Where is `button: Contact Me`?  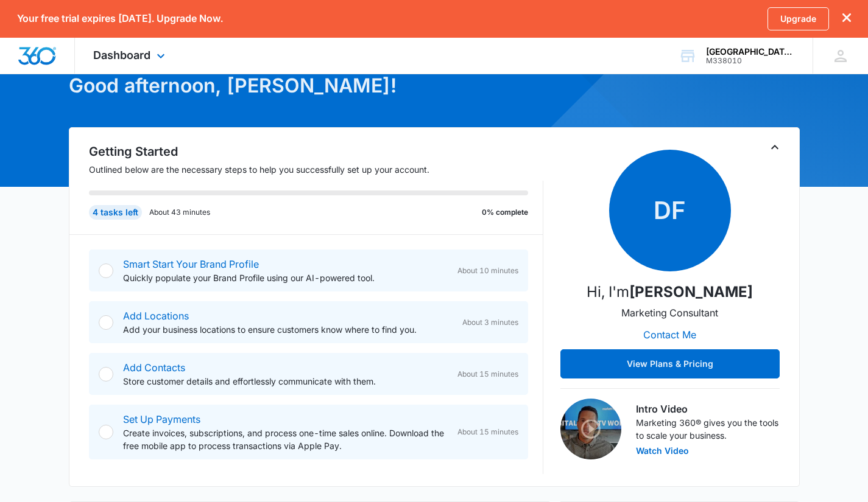
button: Contact Me is located at coordinates (669, 335).